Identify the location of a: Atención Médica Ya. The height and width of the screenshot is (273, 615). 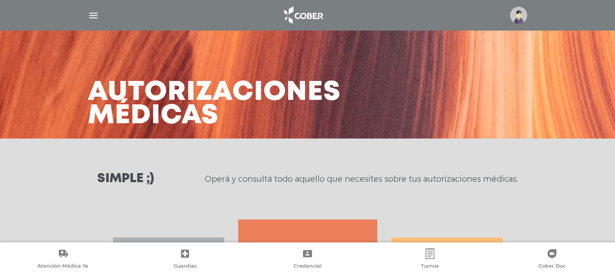
(63, 260).